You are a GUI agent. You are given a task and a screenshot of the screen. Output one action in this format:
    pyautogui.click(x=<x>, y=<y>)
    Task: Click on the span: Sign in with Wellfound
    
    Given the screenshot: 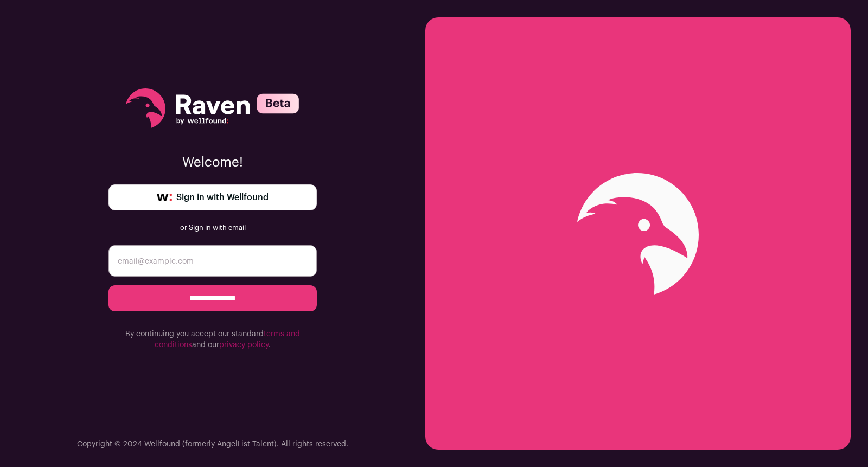 What is the action you would take?
    pyautogui.click(x=222, y=197)
    